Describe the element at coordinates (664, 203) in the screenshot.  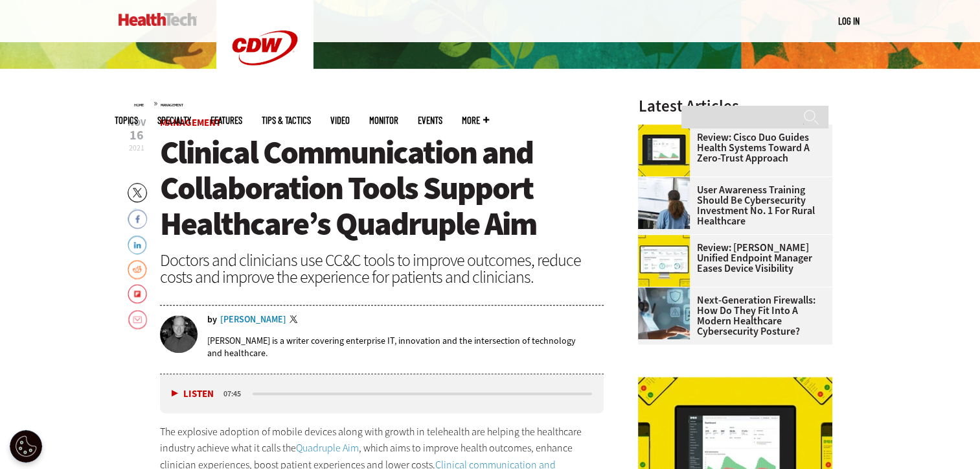
I see `img: Doctors reviewing information boards` at that location.